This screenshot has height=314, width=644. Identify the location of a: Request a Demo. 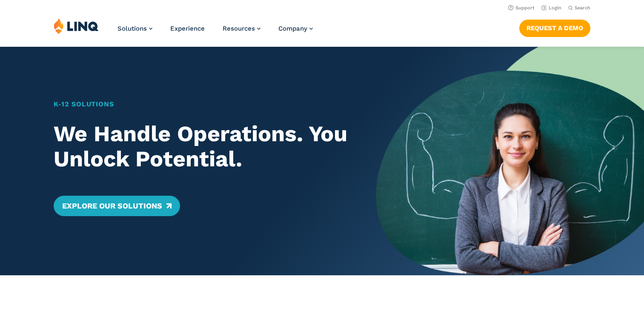
(554, 28).